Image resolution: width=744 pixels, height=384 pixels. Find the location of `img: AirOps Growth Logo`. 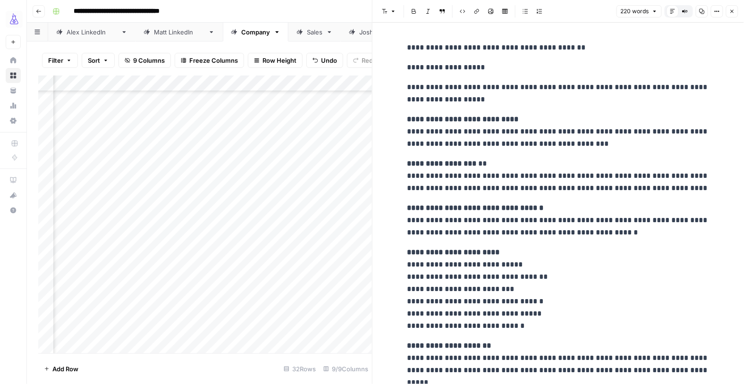

img: AirOps Growth Logo is located at coordinates (14, 19).